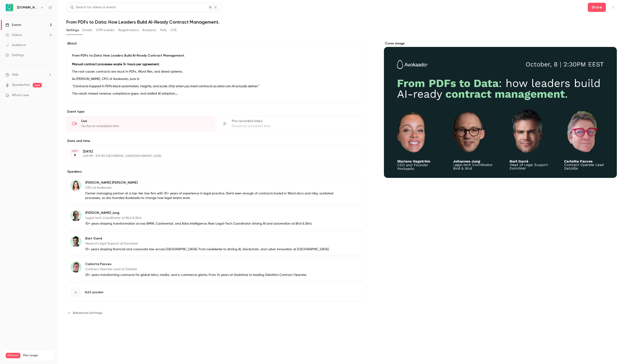 Image resolution: width=626 pixels, height=364 pixels. Describe the element at coordinates (210, 196) in the screenshot. I see `p: Former managing partner at a top-tier law firm with 10+ years of experience in legal practice. Sh...` at that location.